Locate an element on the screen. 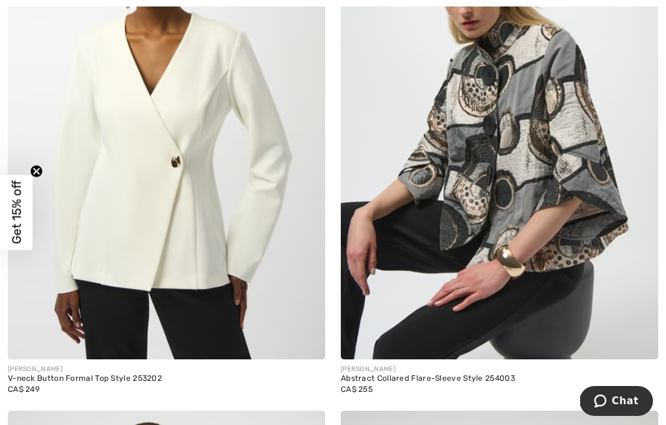 This screenshot has height=425, width=666. span: Get 15% off is located at coordinates (16, 213).